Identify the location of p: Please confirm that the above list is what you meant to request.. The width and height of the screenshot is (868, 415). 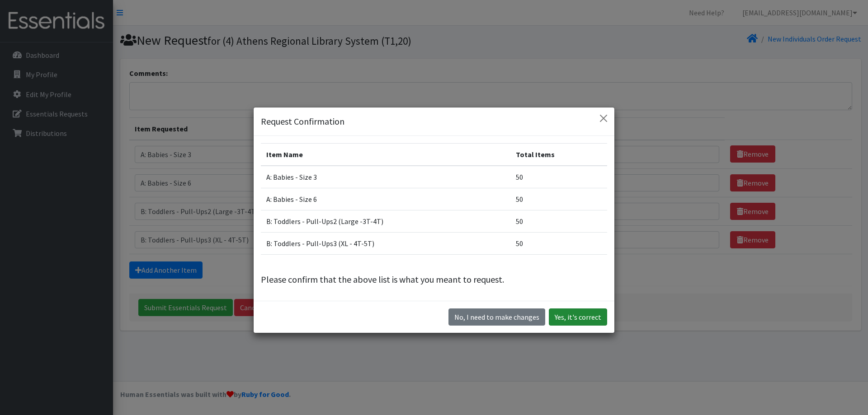
(434, 279).